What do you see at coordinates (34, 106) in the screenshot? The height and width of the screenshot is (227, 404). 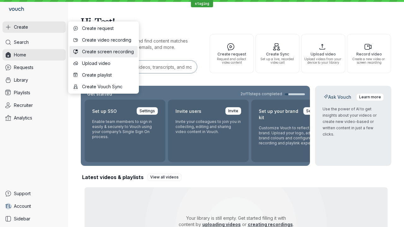 I see `a: Recruiter` at bounding box center [34, 106].